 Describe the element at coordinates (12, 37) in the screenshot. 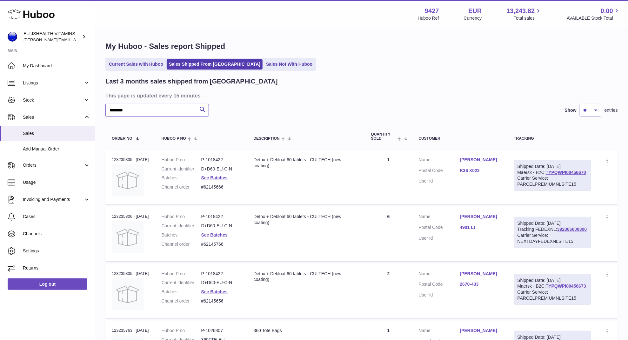

I see `img: laura@jessicasepel.com` at that location.